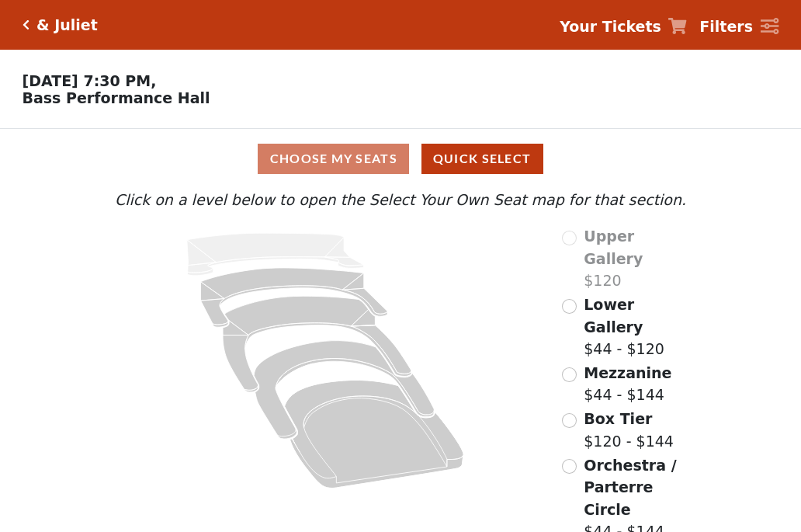 This screenshot has height=532, width=801. What do you see at coordinates (275, 254) in the screenshot?
I see `path: Upper Gallery - Seats Available: 0` at bounding box center [275, 254].